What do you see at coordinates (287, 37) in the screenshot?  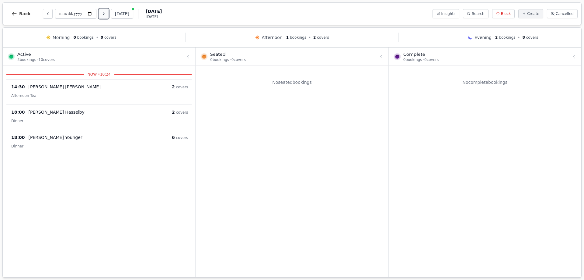 I see `span: 1` at bounding box center [287, 37].